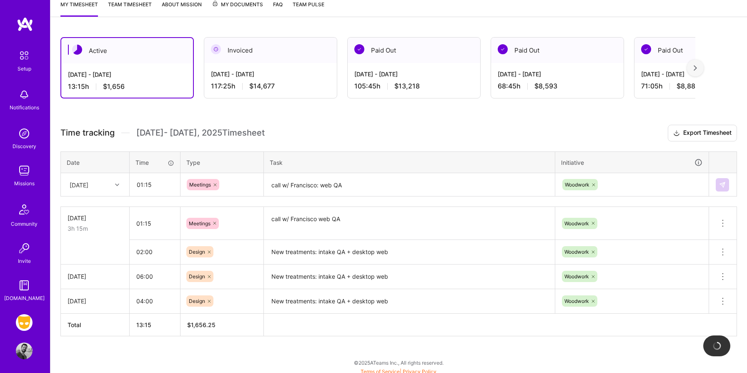  What do you see at coordinates (24, 261) in the screenshot?
I see `div: Invite` at bounding box center [24, 261].